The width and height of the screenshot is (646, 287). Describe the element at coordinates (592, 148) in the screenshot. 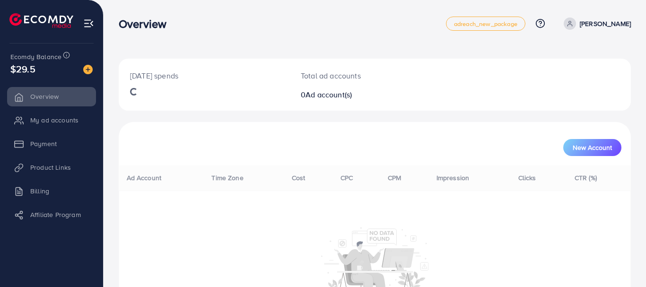

I see `span: New Account` at that location.